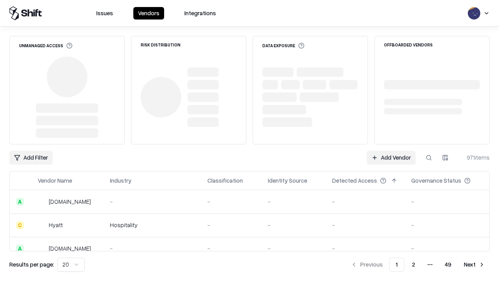  What do you see at coordinates (200, 13) in the screenshot?
I see `button: Integrations` at bounding box center [200, 13].